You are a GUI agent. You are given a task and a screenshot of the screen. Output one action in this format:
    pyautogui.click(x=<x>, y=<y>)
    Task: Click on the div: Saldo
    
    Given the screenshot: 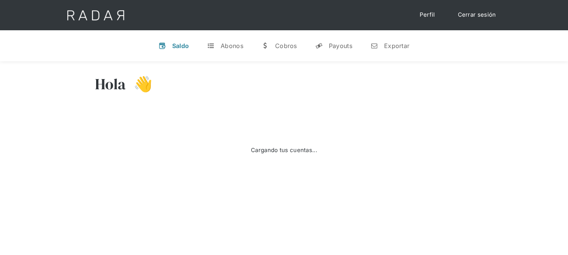 What is the action you would take?
    pyautogui.click(x=181, y=46)
    